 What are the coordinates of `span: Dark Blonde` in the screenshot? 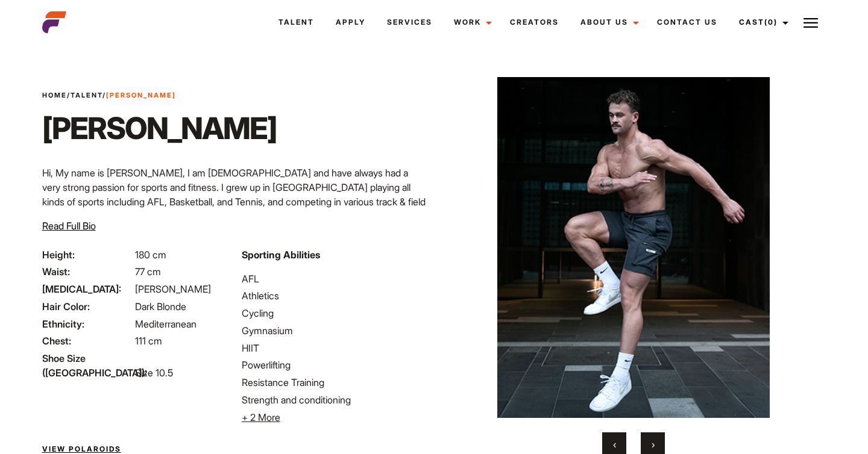 It's located at (160, 306).